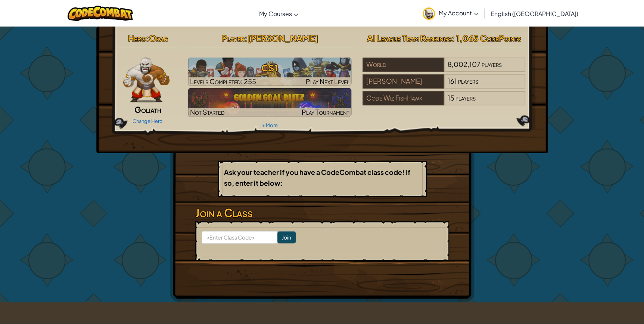 This screenshot has width=644, height=324. Describe the element at coordinates (429, 13) in the screenshot. I see `img: avatar` at that location.